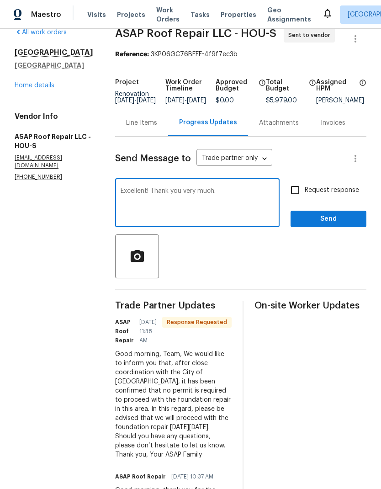 This screenshot has width=381, height=489. Describe the element at coordinates (333, 123) in the screenshot. I see `div: Invoices` at that location.